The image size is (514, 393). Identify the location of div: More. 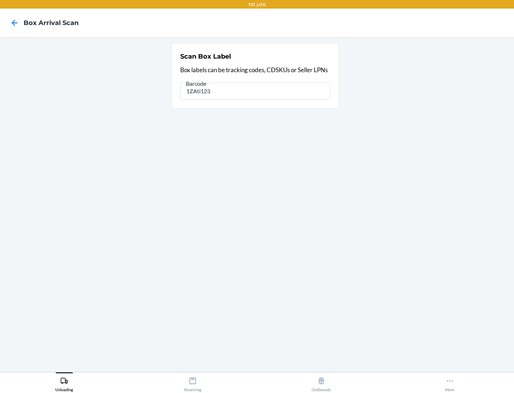
(450, 383).